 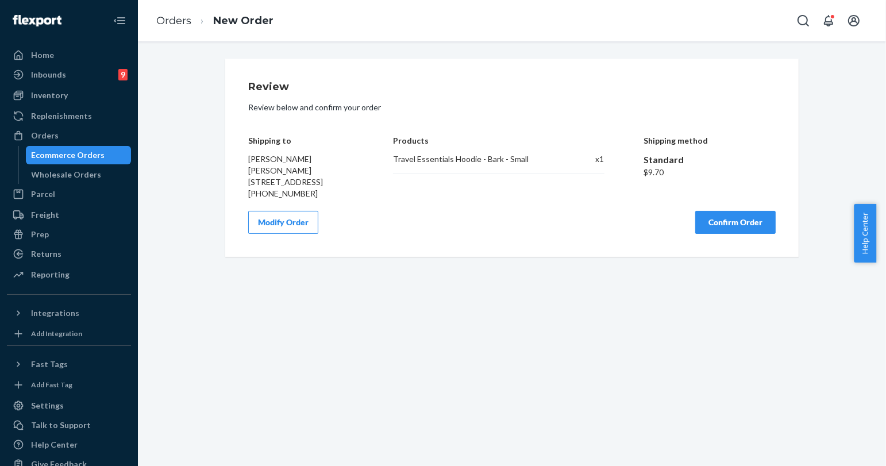 I want to click on h4: Shipping method, so click(x=710, y=140).